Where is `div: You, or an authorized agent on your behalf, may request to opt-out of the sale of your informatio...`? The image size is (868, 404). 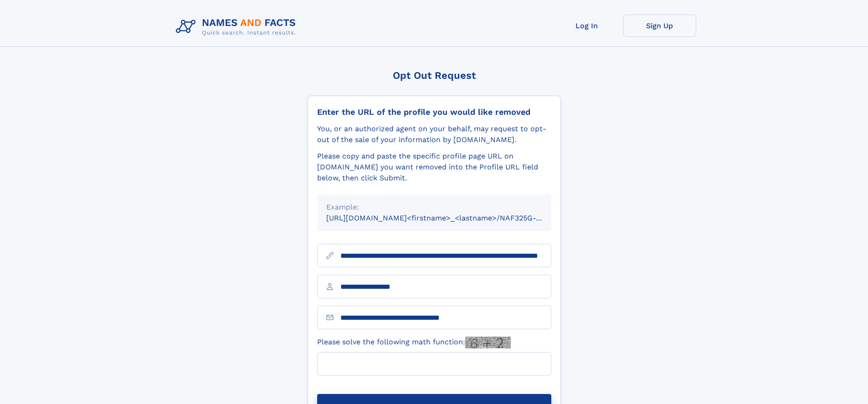
div: You, or an authorized agent on your behalf, may request to opt-out of the sale of your informatio... is located at coordinates (434, 134).